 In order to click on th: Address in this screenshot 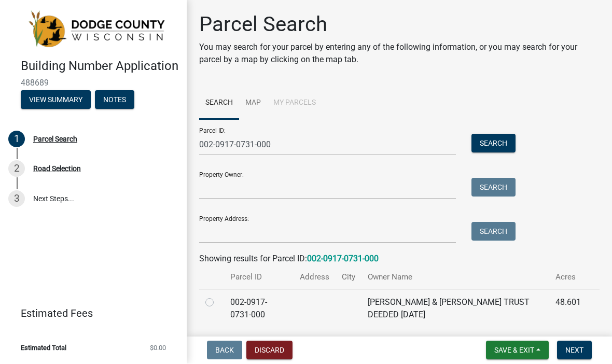, I will do `click(315, 278)`.